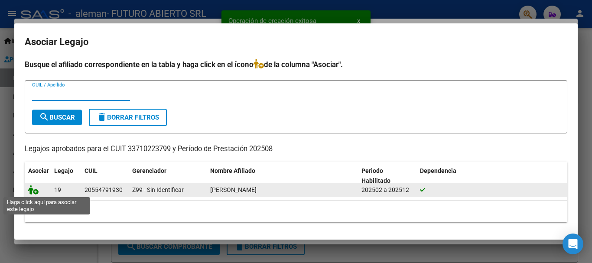 Image resolution: width=592 pixels, height=263 pixels. Describe the element at coordinates (128, 117) in the screenshot. I see `span: Borrar Filtros` at that location.